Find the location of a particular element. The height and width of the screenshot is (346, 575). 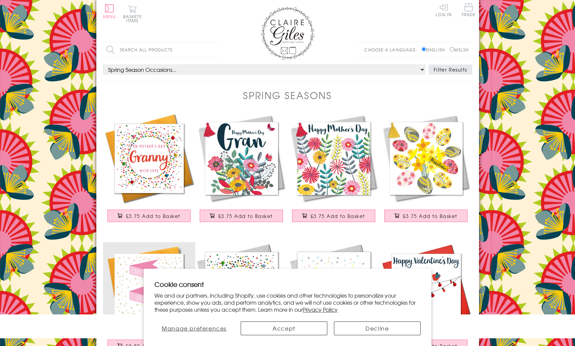

button: Basket0 items is located at coordinates (132, 14).